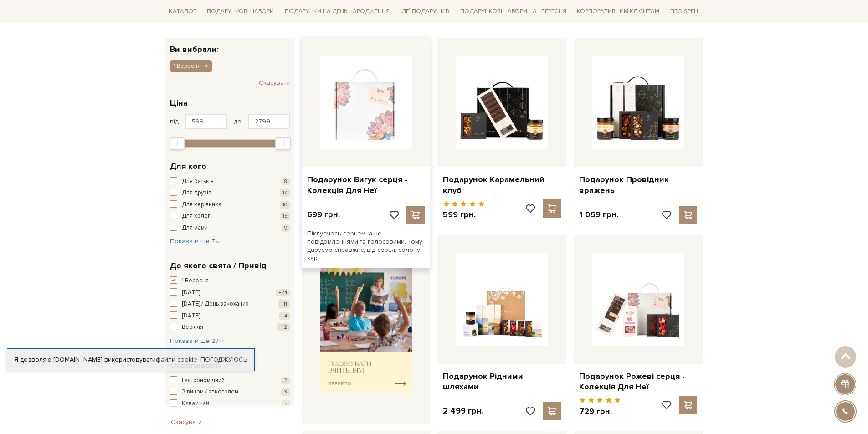  Describe the element at coordinates (463, 411) in the screenshot. I see `p: 2 499 грн.` at that location.